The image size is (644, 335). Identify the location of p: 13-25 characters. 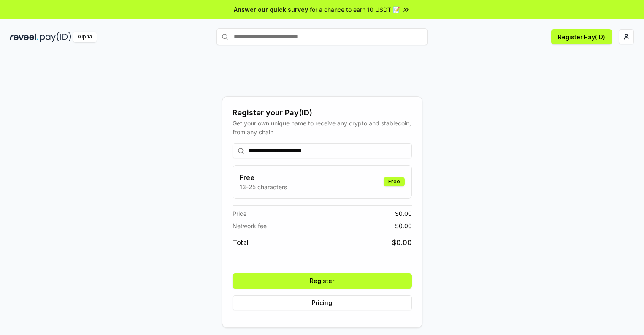
(264, 187).